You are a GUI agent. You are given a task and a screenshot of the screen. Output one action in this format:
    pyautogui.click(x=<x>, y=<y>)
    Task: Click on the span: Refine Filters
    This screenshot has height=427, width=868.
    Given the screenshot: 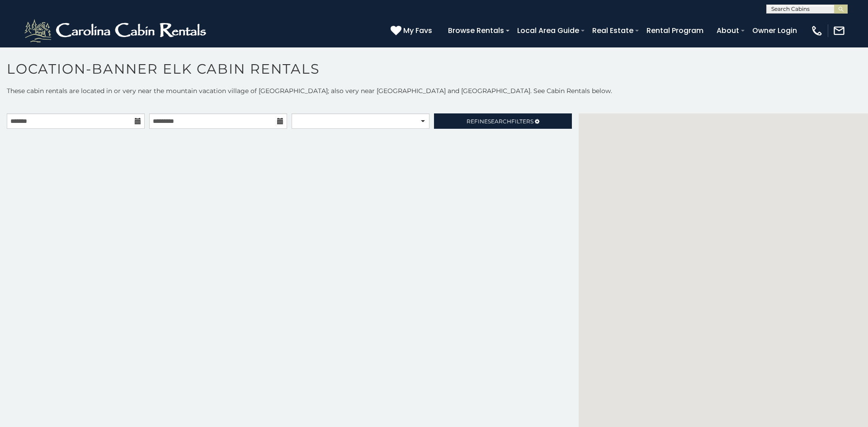 What is the action you would take?
    pyautogui.click(x=500, y=121)
    